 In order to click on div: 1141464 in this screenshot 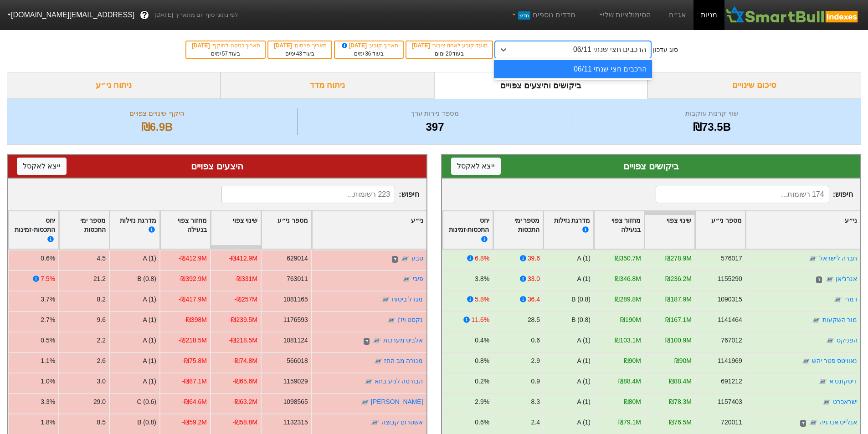, I will do `click(729, 320)`.